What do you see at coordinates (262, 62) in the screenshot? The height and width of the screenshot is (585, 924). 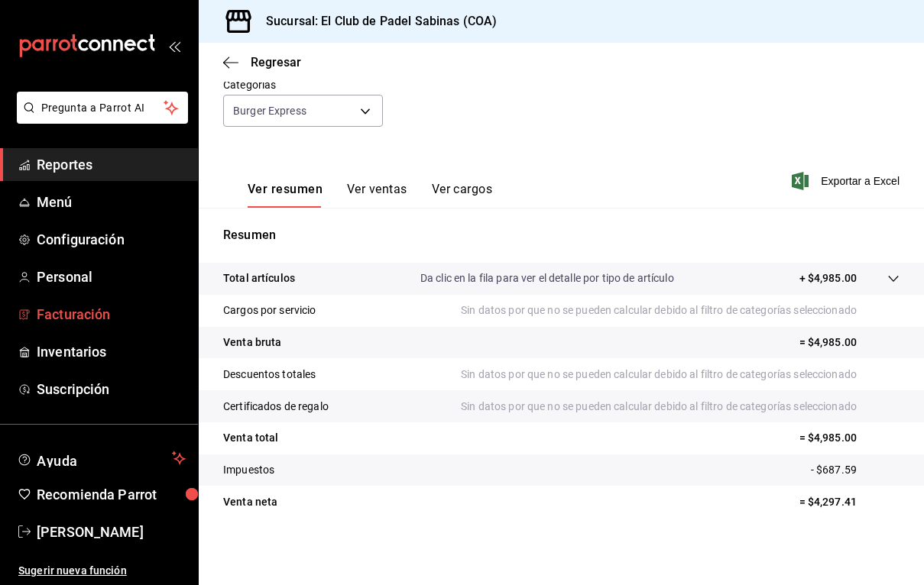 I see `button: Regresar` at bounding box center [262, 62].